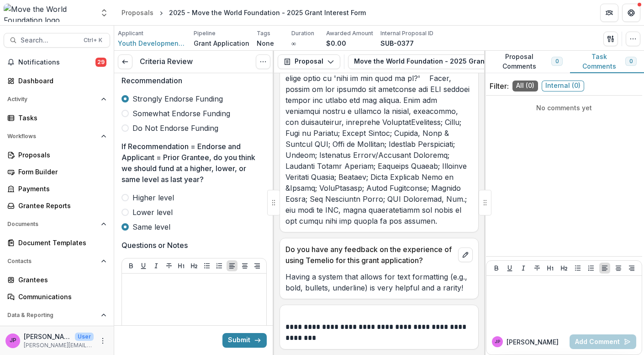 The width and height of the screenshot is (644, 355). I want to click on span: 29, so click(101, 62).